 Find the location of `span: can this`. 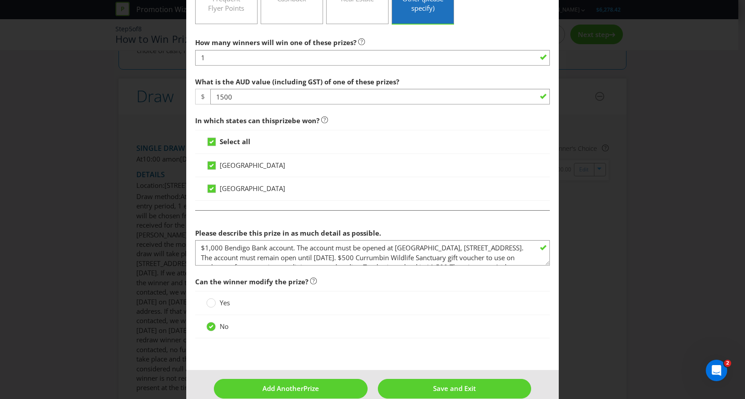

span: can this is located at coordinates (262, 120).